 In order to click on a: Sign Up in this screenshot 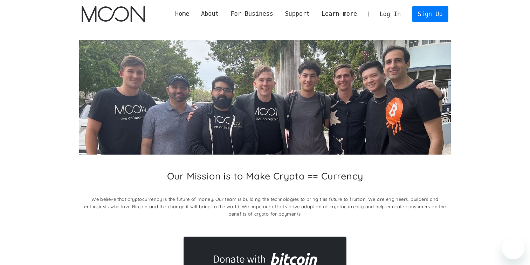, I will do `click(430, 14)`.